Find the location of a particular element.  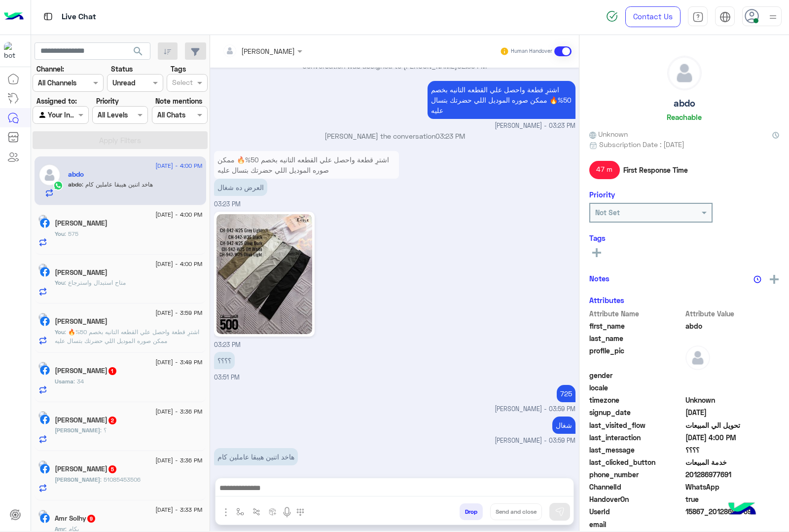

span: 2025-09-02T13:00:12.2070415Z is located at coordinates (733, 437).